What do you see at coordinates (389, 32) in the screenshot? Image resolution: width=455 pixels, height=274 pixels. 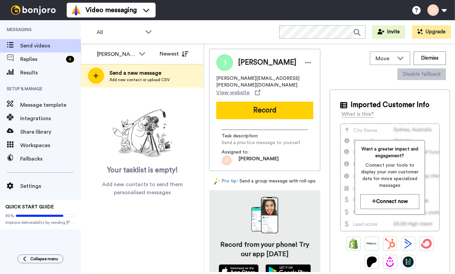 I see `button: Invite` at bounding box center [389, 32].